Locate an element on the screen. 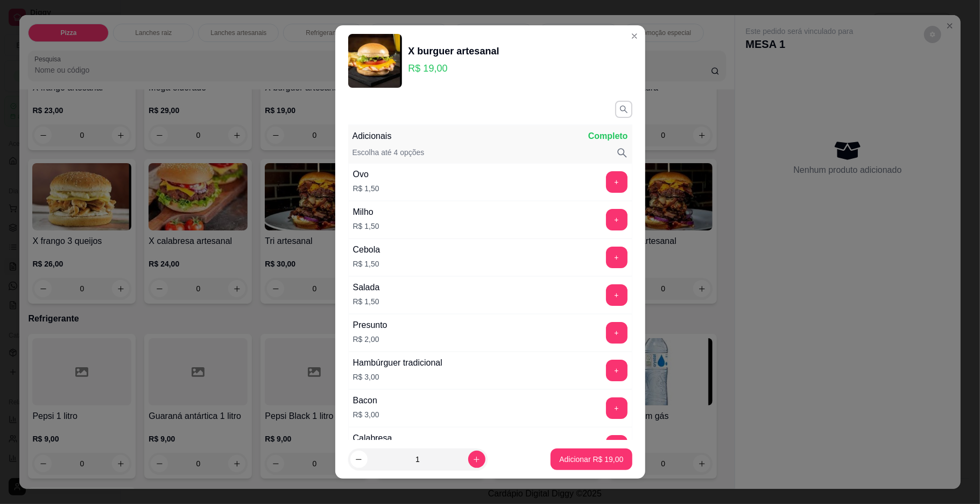 This screenshot has width=980, height=504. div: Ovo is located at coordinates (366, 174).